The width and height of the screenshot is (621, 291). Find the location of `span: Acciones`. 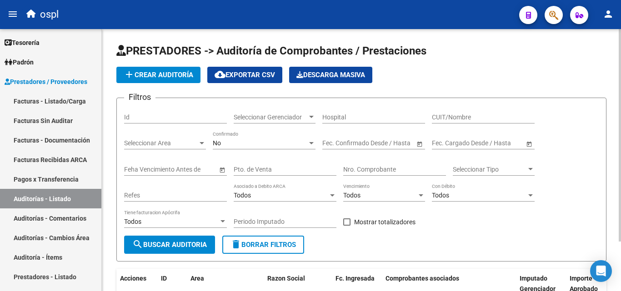

span: Acciones is located at coordinates (133, 279).